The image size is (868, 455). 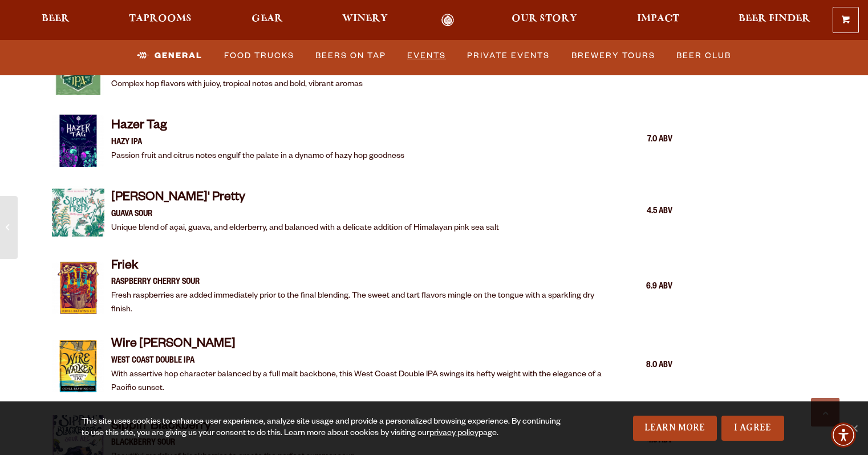 What do you see at coordinates (675, 428) in the screenshot?
I see `a: Learn More` at bounding box center [675, 428].